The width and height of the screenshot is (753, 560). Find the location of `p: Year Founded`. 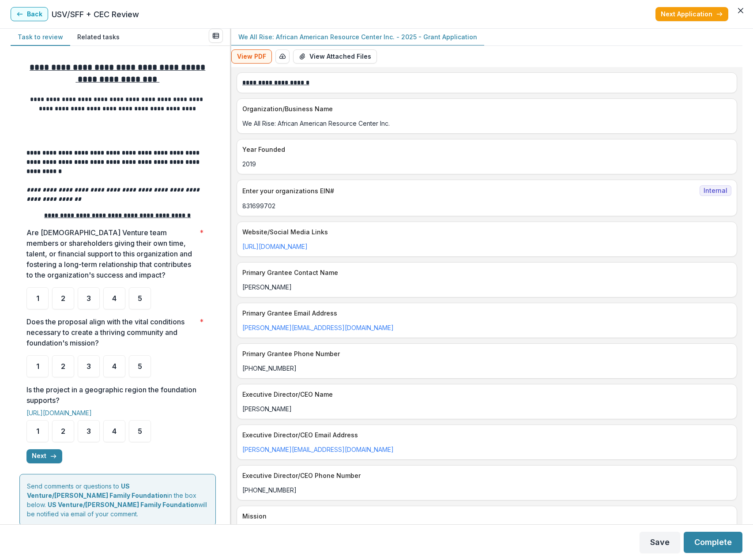

p: Year Founded is located at coordinates (485, 149).